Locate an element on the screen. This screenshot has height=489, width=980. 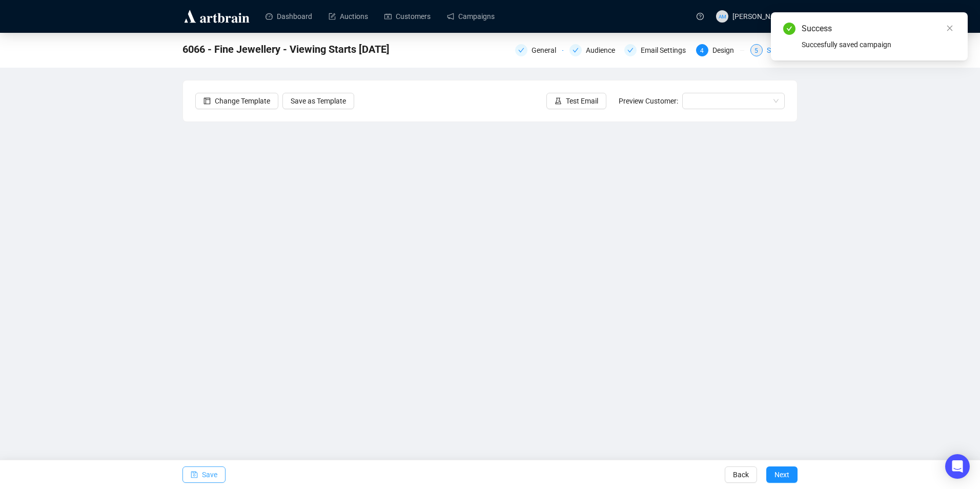
div: Summary is located at coordinates (782, 50).